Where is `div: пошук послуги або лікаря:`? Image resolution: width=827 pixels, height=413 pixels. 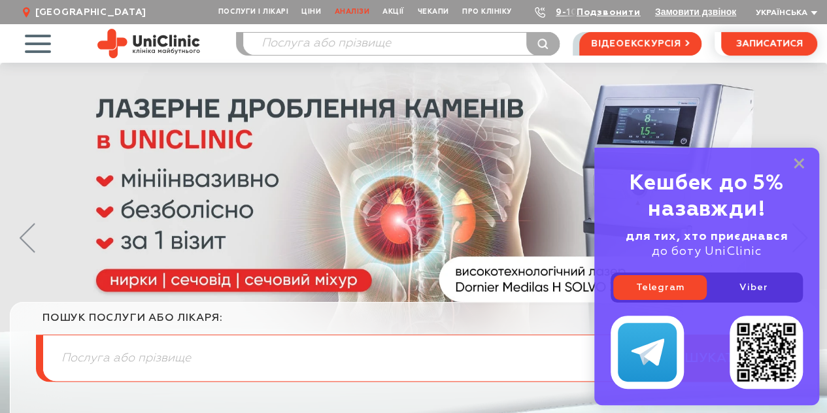 div: пошук послуги або лікаря: is located at coordinates (413, 323).